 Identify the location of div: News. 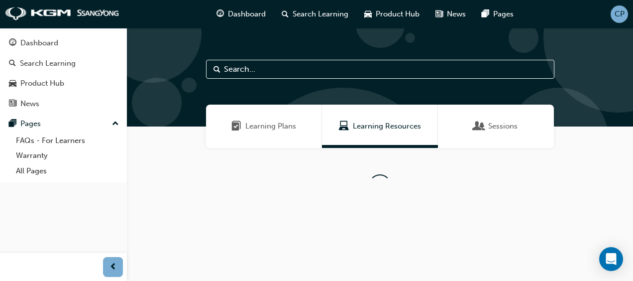
(30, 103).